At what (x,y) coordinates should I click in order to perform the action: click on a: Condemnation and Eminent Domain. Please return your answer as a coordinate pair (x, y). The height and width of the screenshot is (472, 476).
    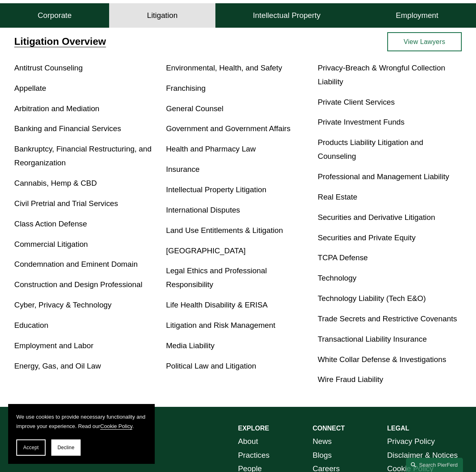
    Looking at the image, I should click on (76, 264).